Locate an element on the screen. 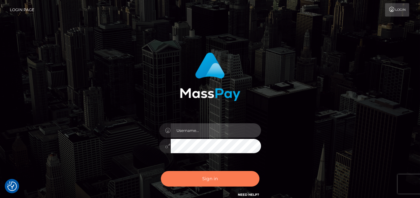 This screenshot has width=420, height=198. button: Sign in is located at coordinates (210, 179).